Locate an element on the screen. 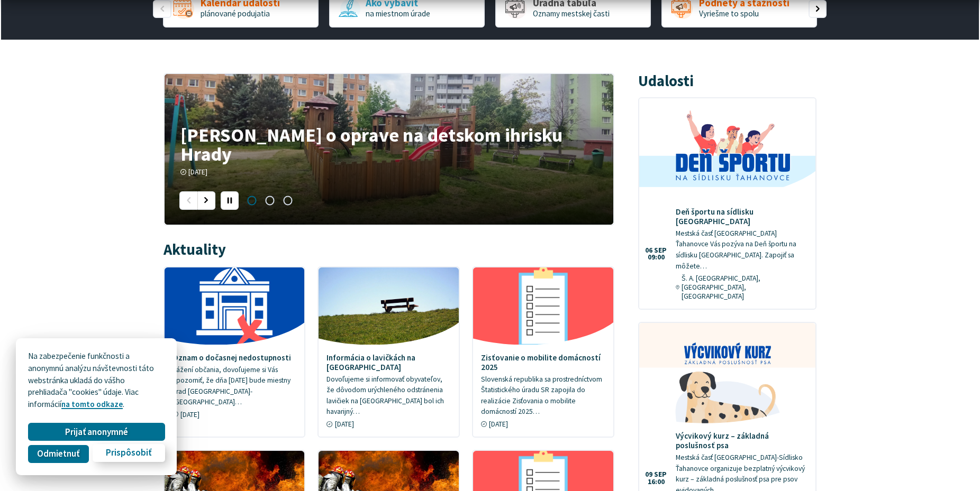  span: 06 is located at coordinates (649, 251).